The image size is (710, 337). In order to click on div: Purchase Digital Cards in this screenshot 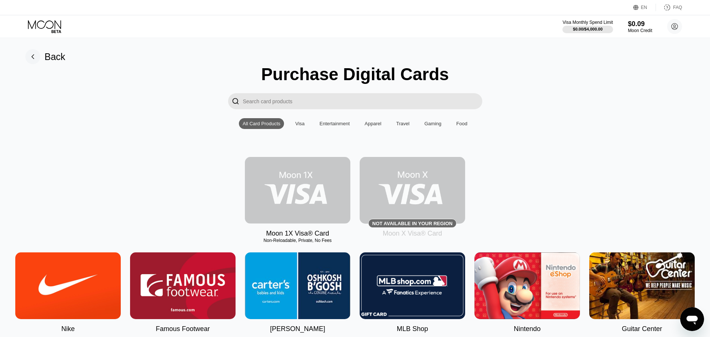, I will do `click(355, 74)`.